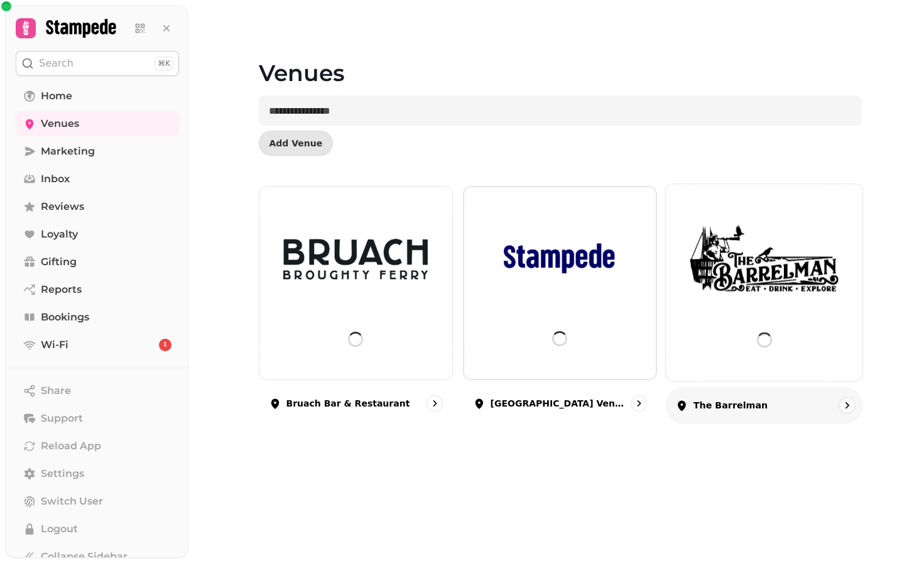 The height and width of the screenshot is (563, 924). Describe the element at coordinates (56, 96) in the screenshot. I see `span: Home` at that location.